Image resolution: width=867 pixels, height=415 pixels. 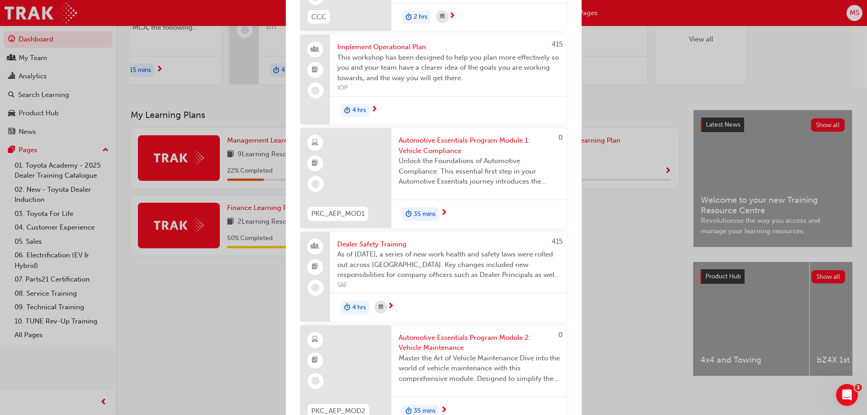 What do you see at coordinates (338, 214) in the screenshot?
I see `span: PKC_AEP_MOD1` at bounding box center [338, 214].